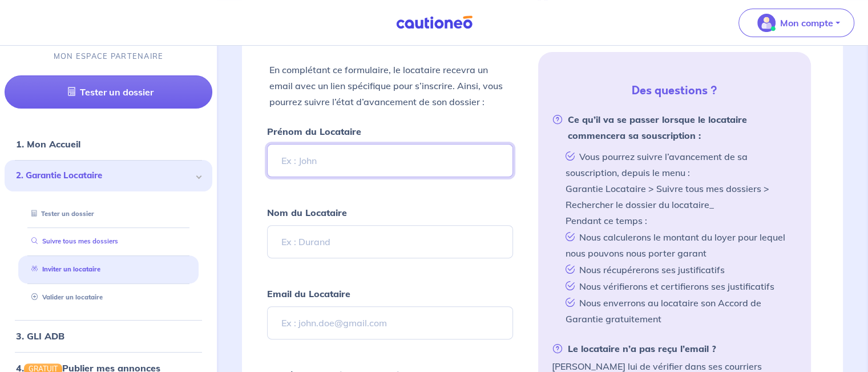  I want to click on p: Mon compte, so click(807, 23).